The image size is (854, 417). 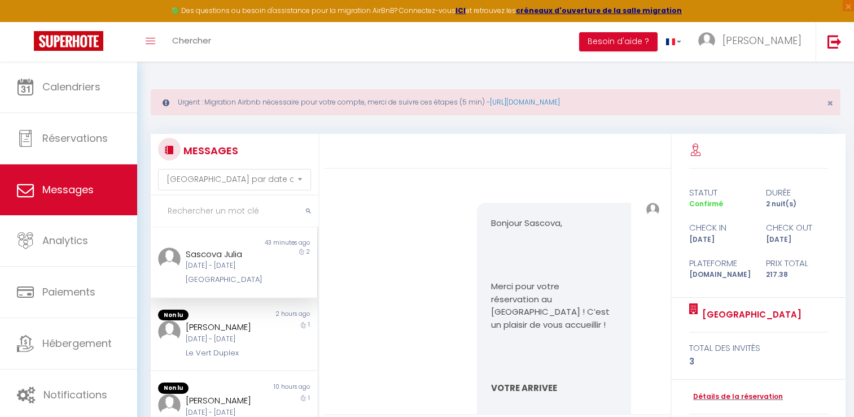 I want to click on div: Le Vert Duplex, so click(x=227, y=353).